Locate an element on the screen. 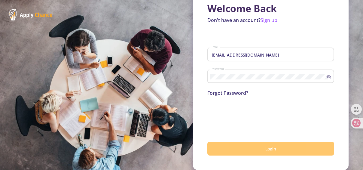 This screenshot has height=170, width=363. img: ApplyChance Logo is located at coordinates (31, 15).